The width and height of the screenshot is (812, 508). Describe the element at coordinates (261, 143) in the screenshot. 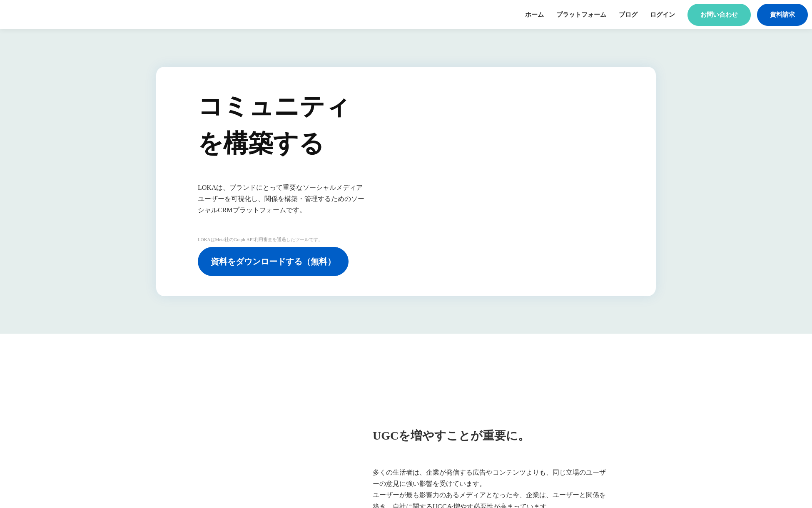

I see `p: を構築する` at that location.